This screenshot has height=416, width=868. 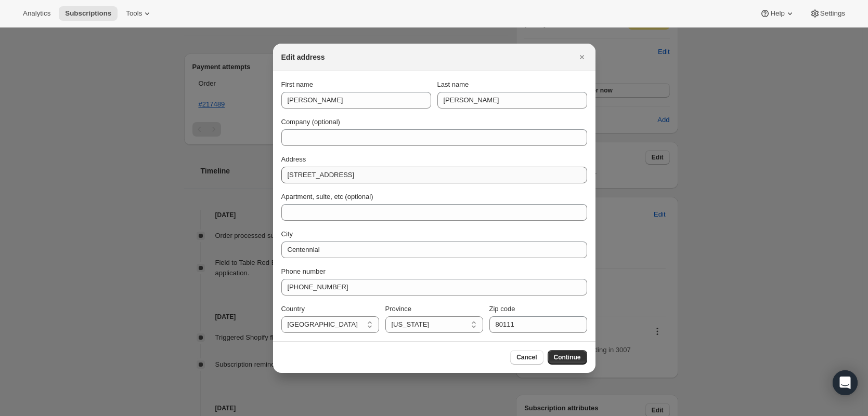 I want to click on span: Subscriptions, so click(x=88, y=13).